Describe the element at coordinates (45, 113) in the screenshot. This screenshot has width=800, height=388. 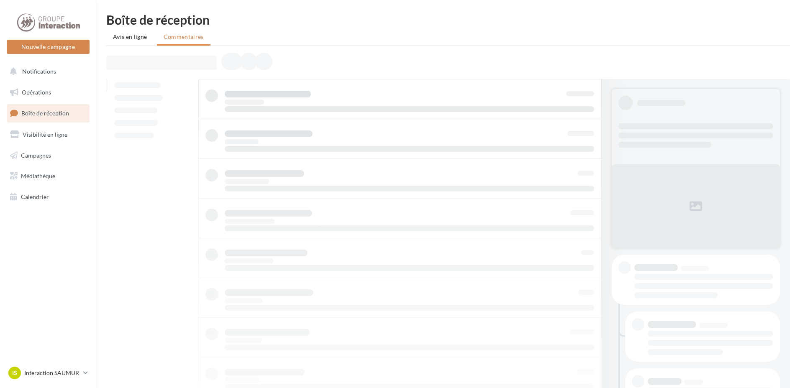
I see `span: Boîte de réception` at that location.